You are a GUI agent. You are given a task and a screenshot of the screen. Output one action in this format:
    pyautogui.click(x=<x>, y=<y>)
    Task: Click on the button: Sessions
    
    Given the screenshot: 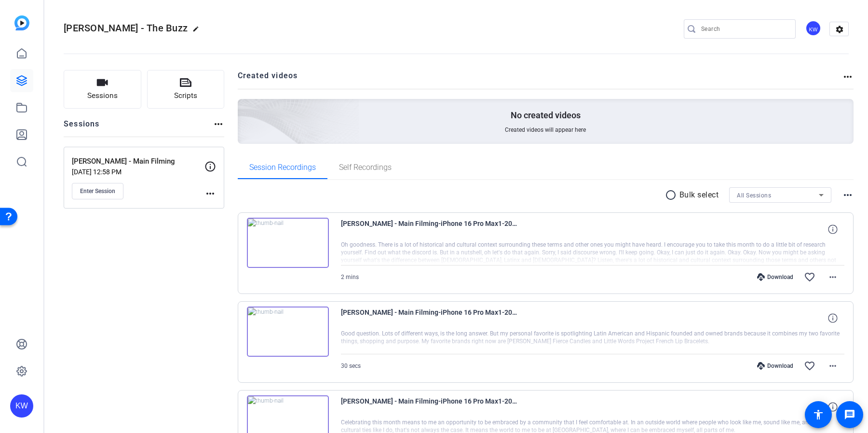 What is the action you would take?
    pyautogui.click(x=102, y=89)
    